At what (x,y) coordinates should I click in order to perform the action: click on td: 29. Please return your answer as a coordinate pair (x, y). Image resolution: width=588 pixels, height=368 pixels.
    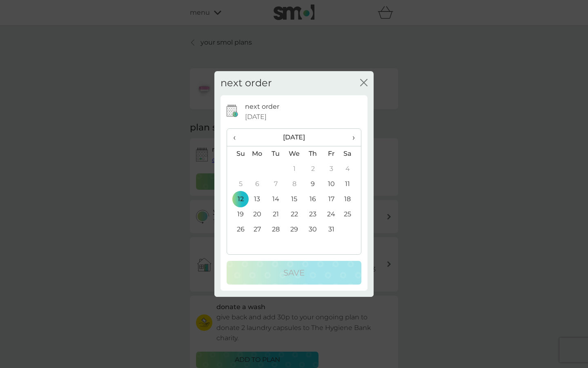
    Looking at the image, I should click on (294, 229).